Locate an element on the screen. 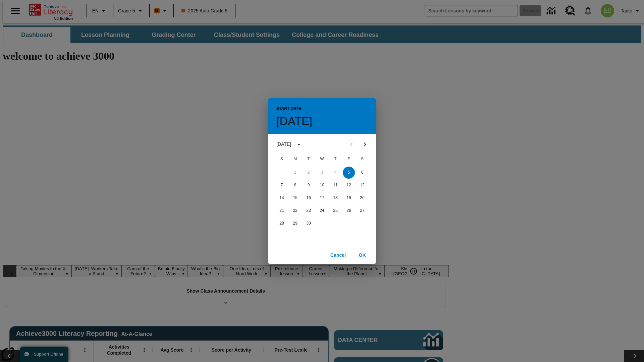  button: 17 is located at coordinates (322, 198).